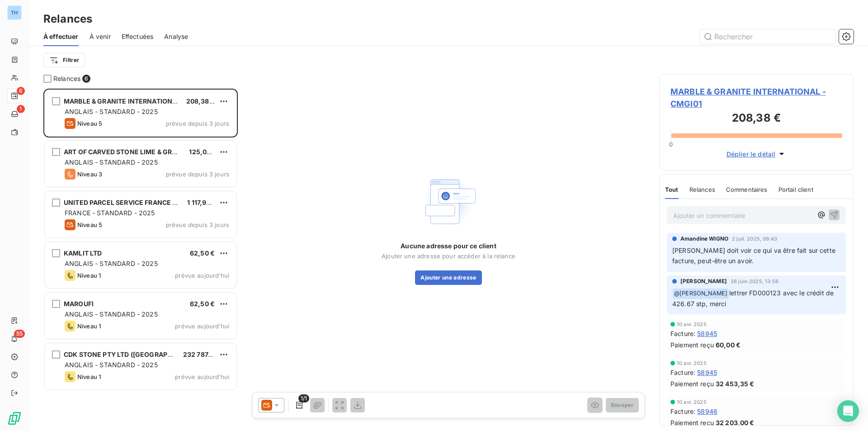 Image resolution: width=868 pixels, height=431 pixels. What do you see at coordinates (122, 101) in the screenshot?
I see `span: MARBLE & GRANITE INTERNATIONAL` at bounding box center [122, 101].